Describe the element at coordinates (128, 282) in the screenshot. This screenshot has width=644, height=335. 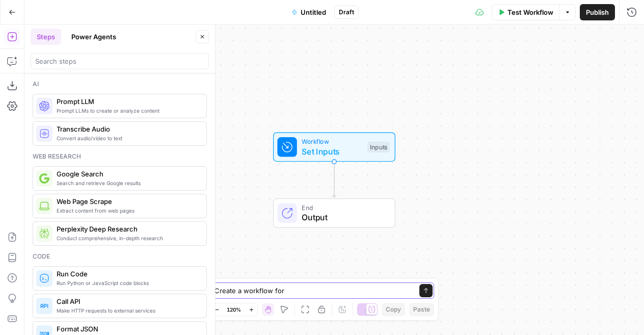
I see `span: Run Python or JavaScript code blocks` at that location.